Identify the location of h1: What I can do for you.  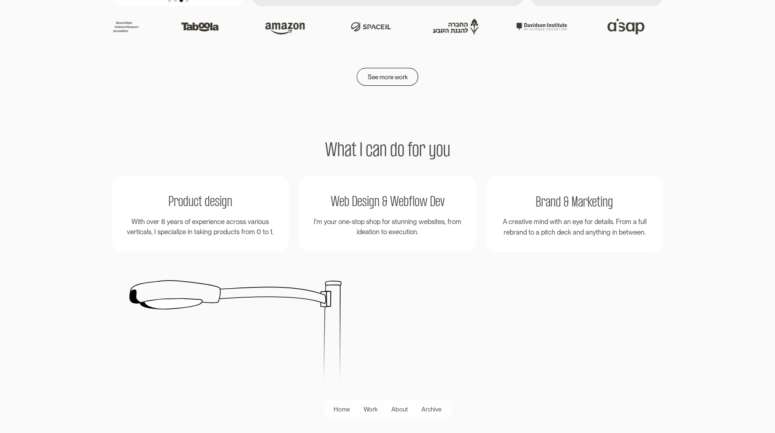
(388, 151).